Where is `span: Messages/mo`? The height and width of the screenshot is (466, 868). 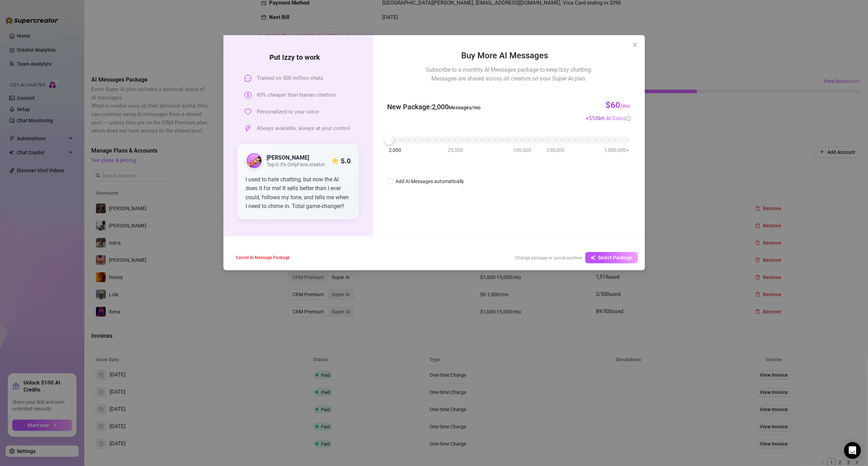 span: Messages/mo is located at coordinates (464, 107).